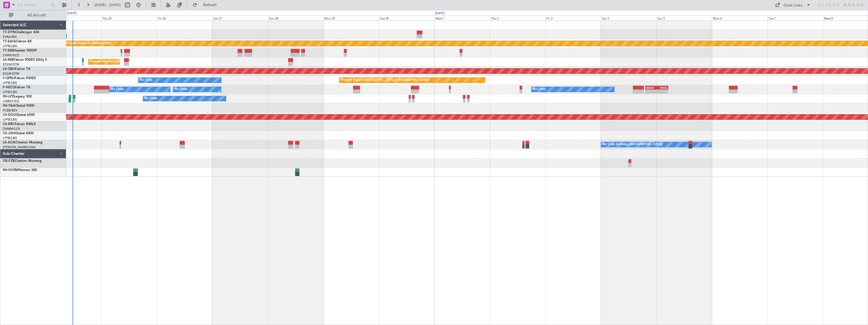 The image size is (868, 325). What do you see at coordinates (240, 18) in the screenshot?
I see `div: Sat 27` at bounding box center [240, 18].